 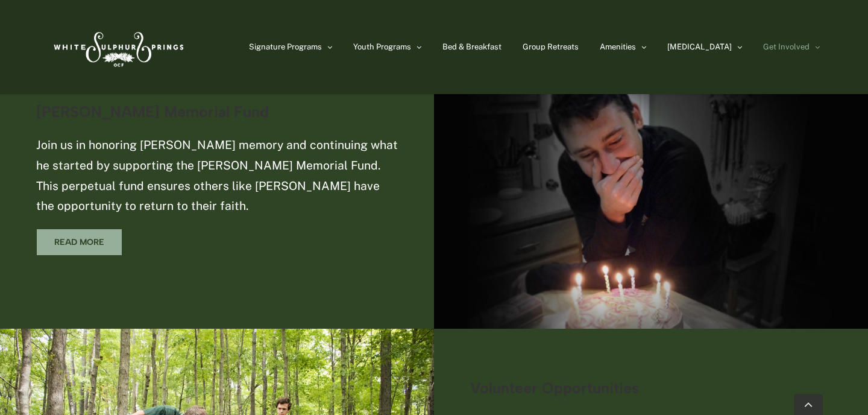 What do you see at coordinates (618, 46) in the screenshot?
I see `span: Amenities` at bounding box center [618, 46].